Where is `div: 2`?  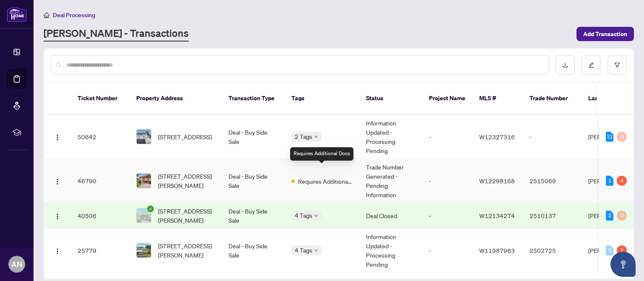
div: 2 is located at coordinates (610, 216).